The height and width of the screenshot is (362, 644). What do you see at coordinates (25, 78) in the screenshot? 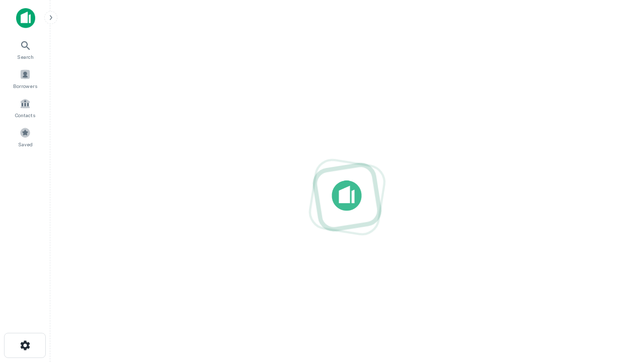
I see `div: Borrowers` at bounding box center [25, 78].